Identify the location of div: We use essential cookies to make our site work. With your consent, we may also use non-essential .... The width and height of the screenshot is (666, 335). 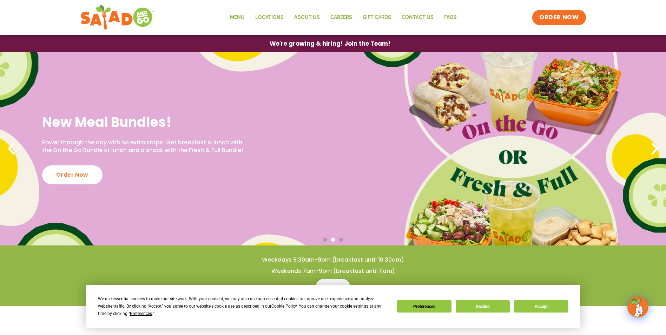
(243, 306).